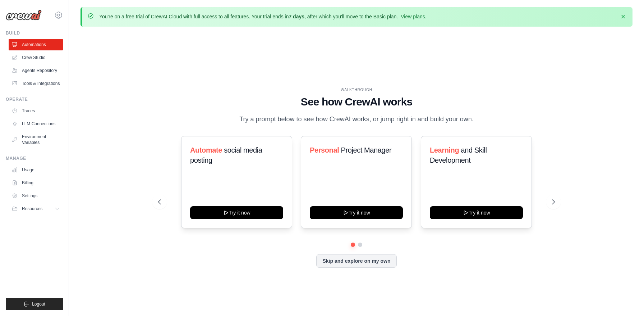  Describe the element at coordinates (36, 45) in the screenshot. I see `a: Automations` at that location.